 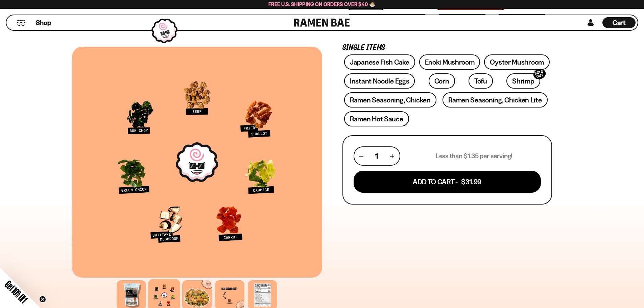 I want to click on a: Shop, so click(x=43, y=23).